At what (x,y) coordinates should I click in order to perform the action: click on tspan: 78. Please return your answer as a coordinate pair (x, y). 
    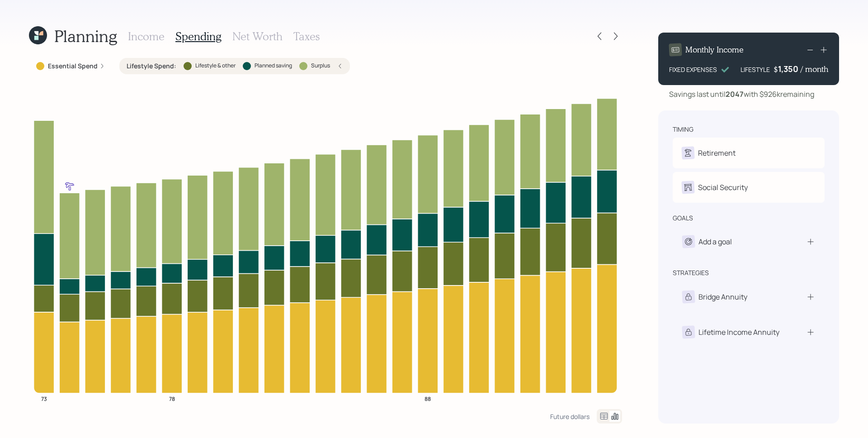
    Looking at the image, I should click on (172, 399).